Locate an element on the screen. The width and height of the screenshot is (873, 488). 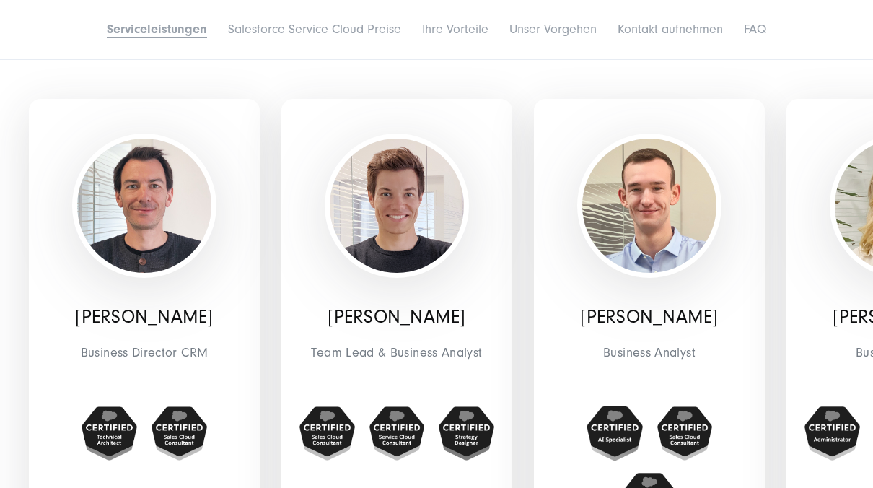
span: Business Analyst is located at coordinates (649, 352).